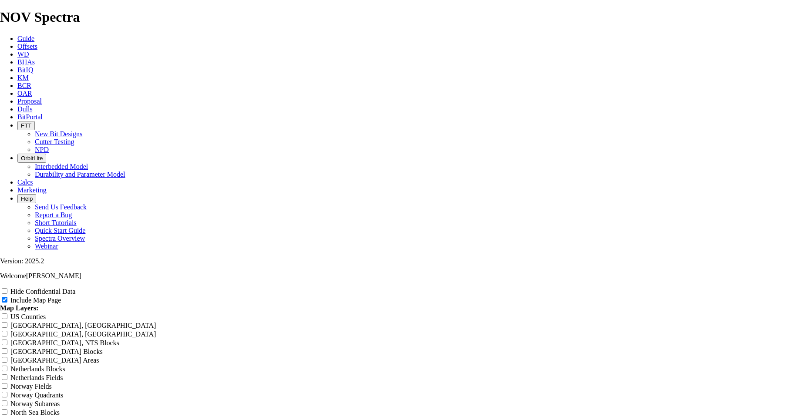 The width and height of the screenshot is (812, 417). What do you see at coordinates (56, 223) in the screenshot?
I see `a: Short Tutorials` at bounding box center [56, 223].